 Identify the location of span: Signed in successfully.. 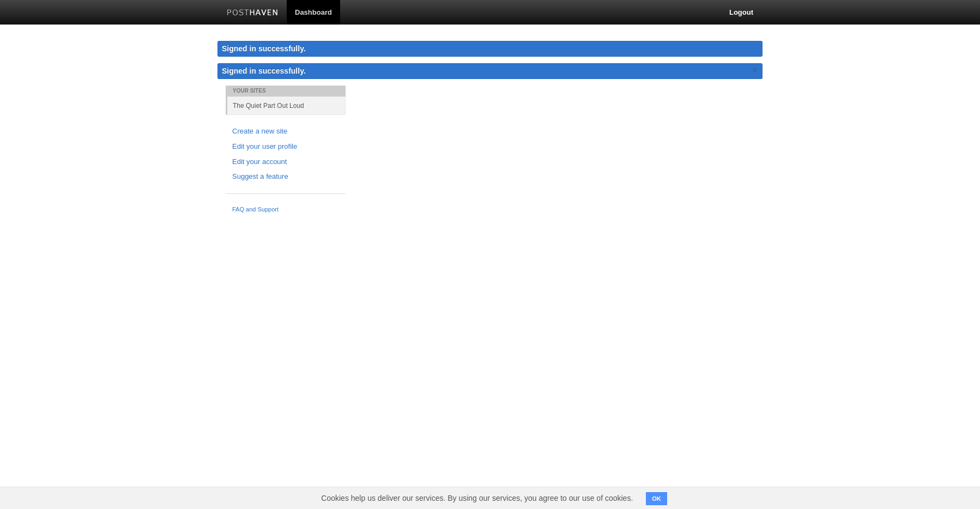
(264, 71).